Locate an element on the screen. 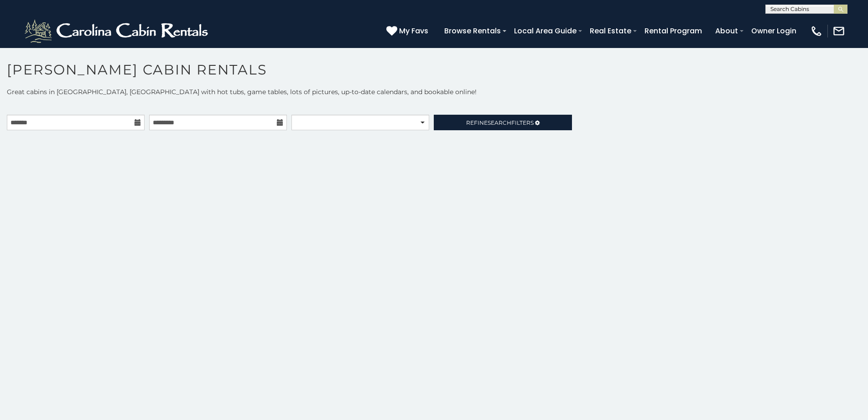 Image resolution: width=868 pixels, height=420 pixels. a: Browse Rentals is located at coordinates (472, 30).